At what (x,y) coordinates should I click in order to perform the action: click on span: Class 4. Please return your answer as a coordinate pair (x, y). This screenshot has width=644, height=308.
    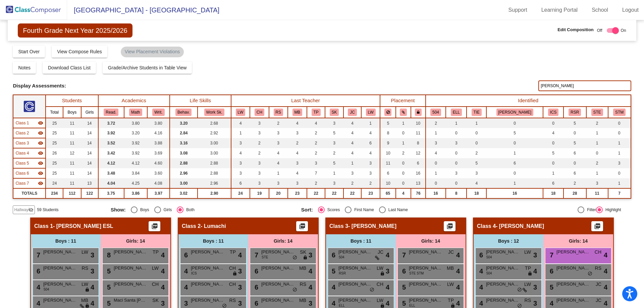
    Looking at the image, I should click on (22, 154).